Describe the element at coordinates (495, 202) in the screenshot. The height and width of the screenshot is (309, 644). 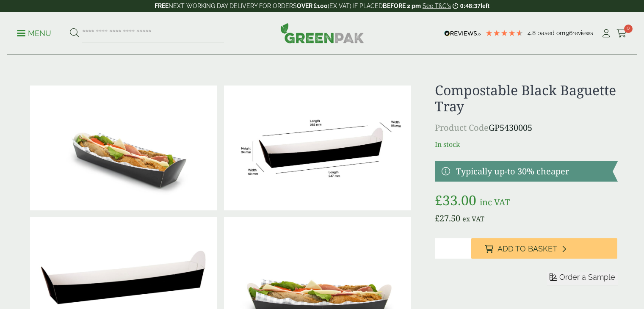
I see `span: inc VAT` at that location.